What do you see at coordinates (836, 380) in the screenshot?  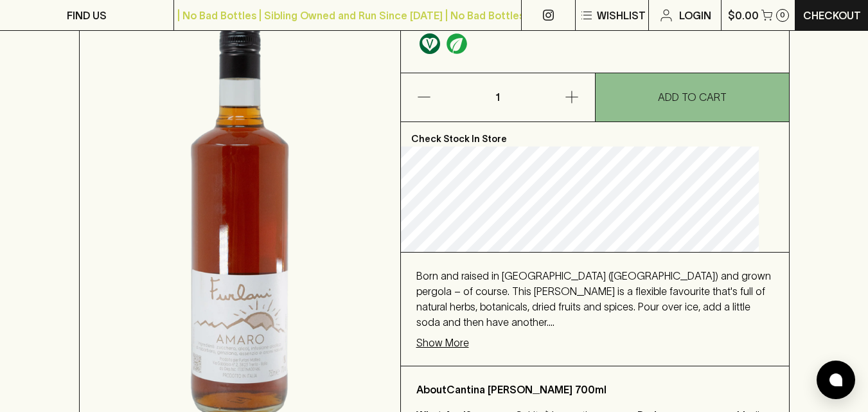 I see `img: bubble-icon` at bounding box center [836, 380].